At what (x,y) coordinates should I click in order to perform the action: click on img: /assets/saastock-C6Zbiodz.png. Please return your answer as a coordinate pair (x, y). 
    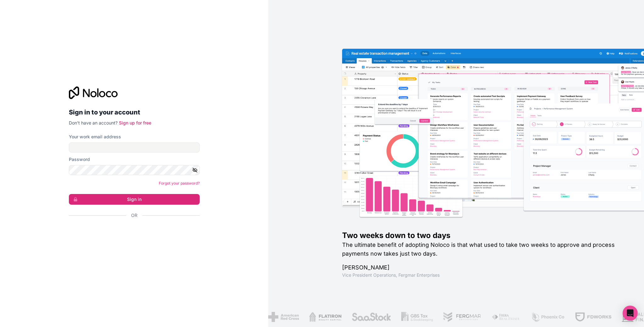
    Looking at the image, I should click on (365, 317).